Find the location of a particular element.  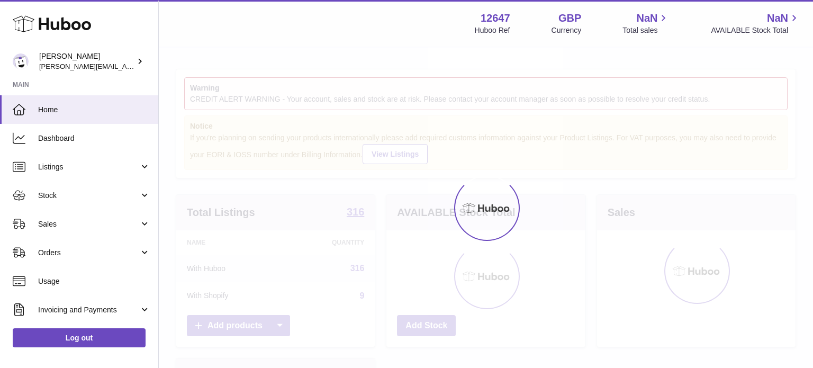

strong: GBP is located at coordinates (570, 18).